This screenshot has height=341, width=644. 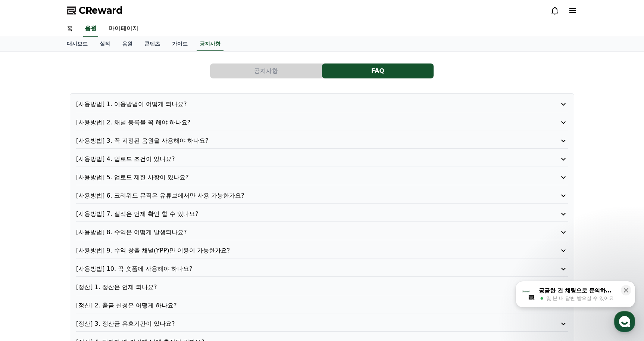 What do you see at coordinates (302, 122) in the screenshot?
I see `p: [사용방법] 2. 채널 등록을 꼭 해야 하나요?` at bounding box center [302, 122].